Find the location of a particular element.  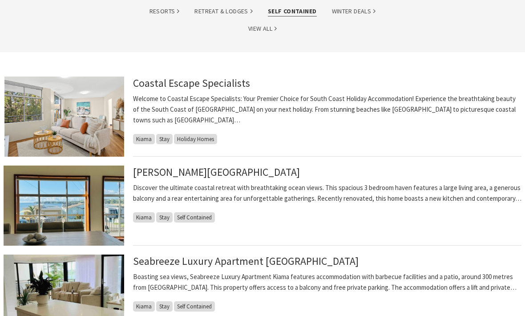

a: Self Contained is located at coordinates (292, 11).